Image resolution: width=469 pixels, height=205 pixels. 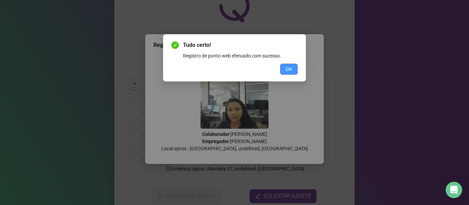 What do you see at coordinates (240, 45) in the screenshot?
I see `span: Tudo certo!` at bounding box center [240, 45].